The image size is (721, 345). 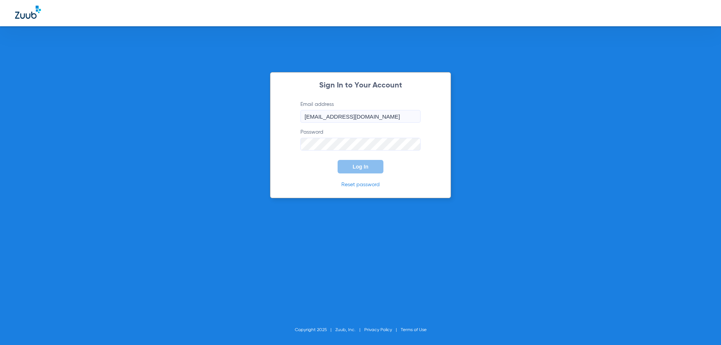 What do you see at coordinates (360, 167) in the screenshot?
I see `button: Log In` at bounding box center [360, 167].